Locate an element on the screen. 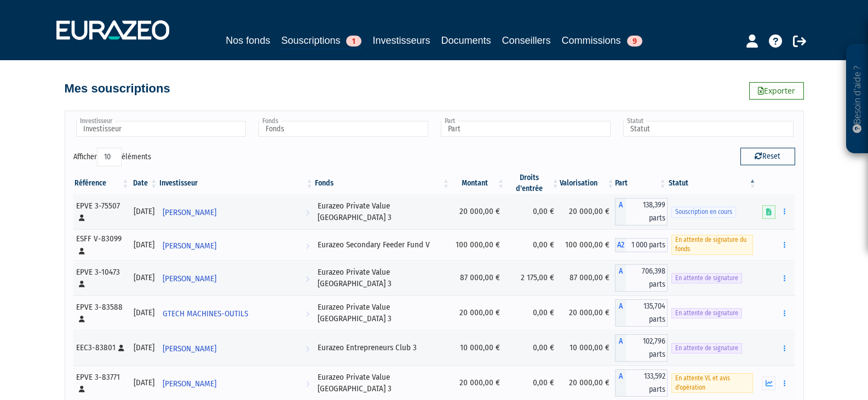 Image resolution: width=868 pixels, height=400 pixels. th: Investisseur: activer pour trier la colonne par ordre croissant is located at coordinates (236, 183).